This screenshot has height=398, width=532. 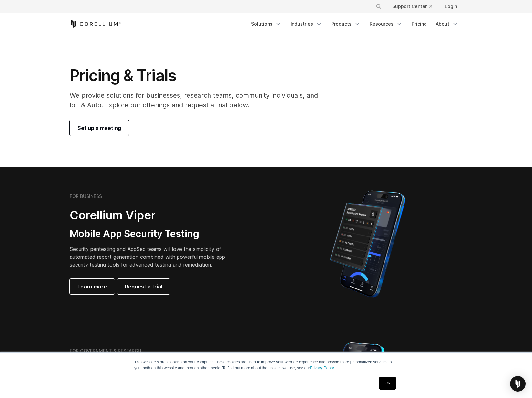 What do you see at coordinates (322, 368) in the screenshot?
I see `a: Privacy Policy.` at bounding box center [322, 368].